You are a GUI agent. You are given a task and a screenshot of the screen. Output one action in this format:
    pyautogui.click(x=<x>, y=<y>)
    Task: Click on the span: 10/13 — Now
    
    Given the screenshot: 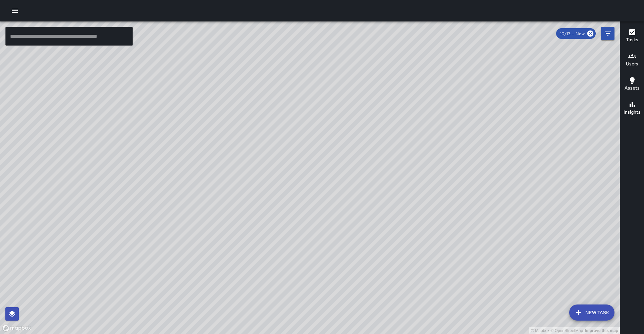 What is the action you would take?
    pyautogui.click(x=572, y=33)
    